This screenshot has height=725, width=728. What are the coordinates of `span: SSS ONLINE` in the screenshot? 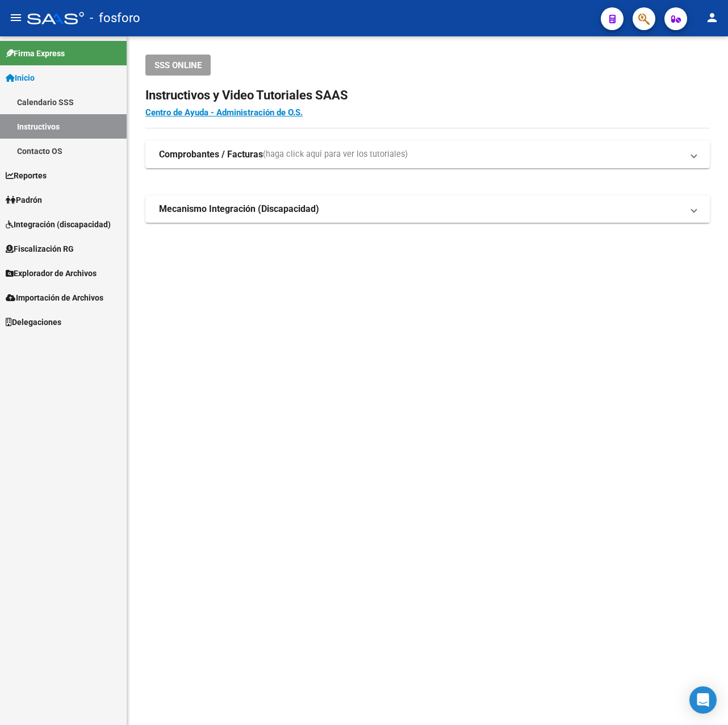 It's located at (178, 65).